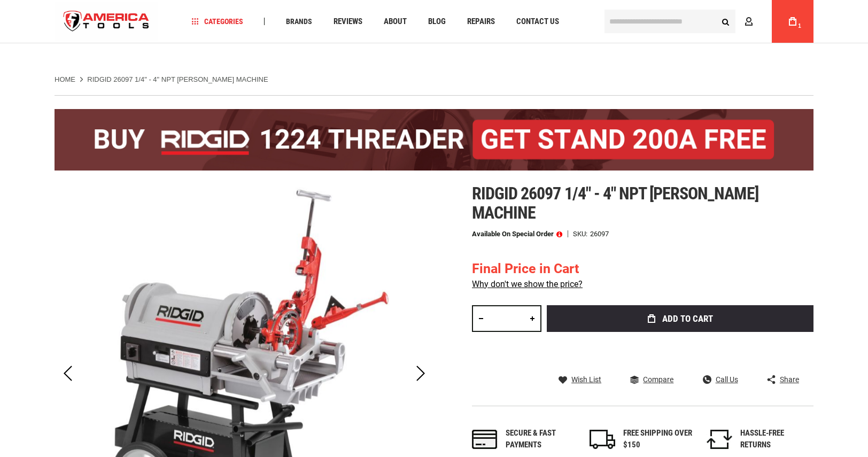  Describe the element at coordinates (348, 21) in the screenshot. I see `a: Reviews` at that location.